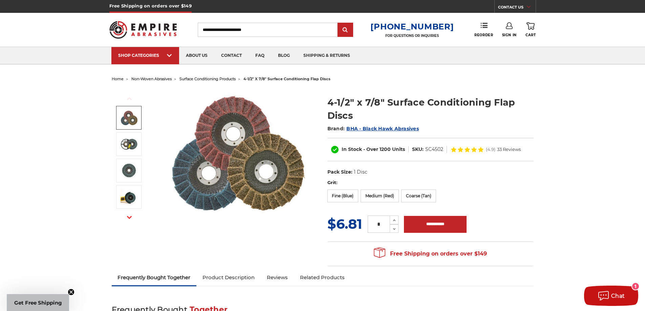 Image resolution: width=645 pixels, height=311 pixels. I want to click on input: Submit, so click(346, 30).